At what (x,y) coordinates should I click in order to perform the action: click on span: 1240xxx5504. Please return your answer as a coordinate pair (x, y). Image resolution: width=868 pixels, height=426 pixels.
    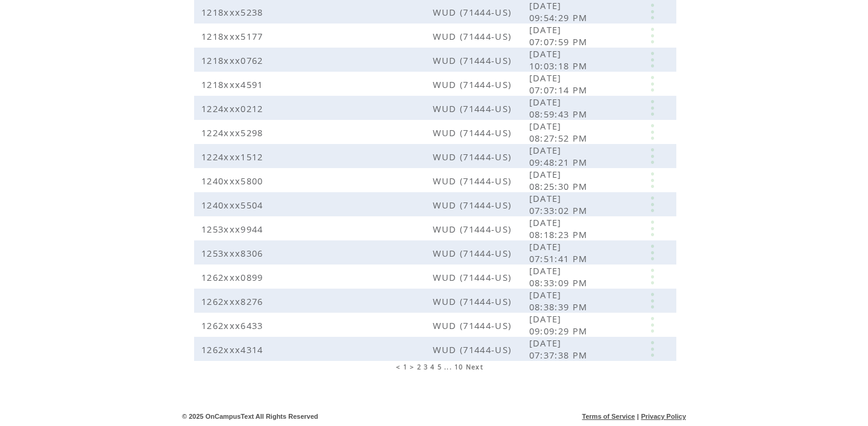
    Looking at the image, I should click on (234, 205).